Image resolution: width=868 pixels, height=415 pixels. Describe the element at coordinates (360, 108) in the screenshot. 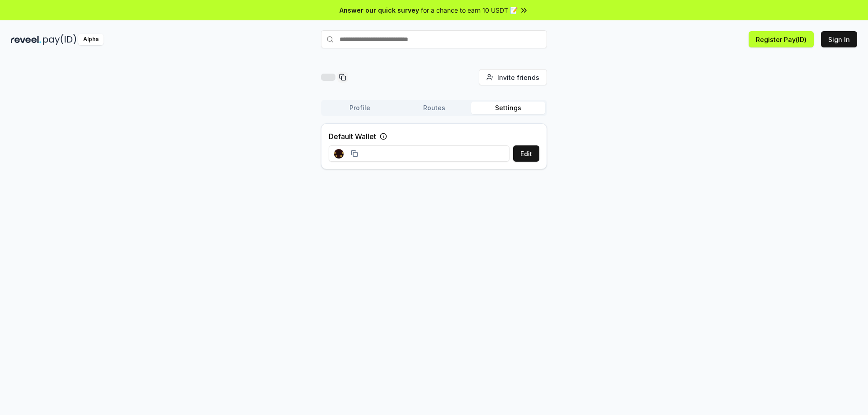

I see `button: Profile` at that location.